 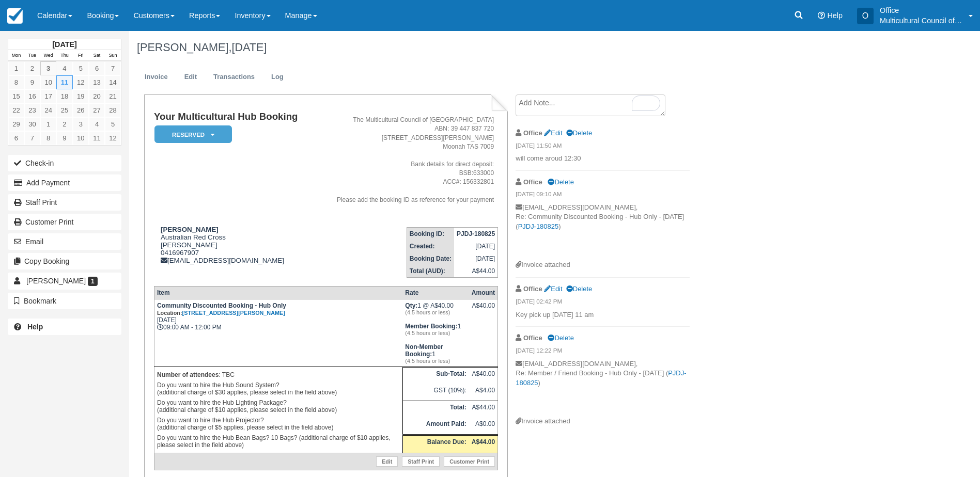 What do you see at coordinates (32, 82) in the screenshot?
I see `a: 9` at bounding box center [32, 82].